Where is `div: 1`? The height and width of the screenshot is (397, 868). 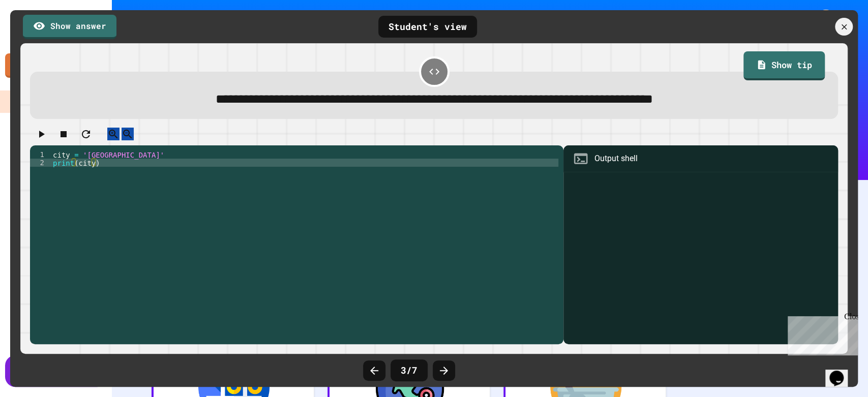 div: 1 is located at coordinates (40, 155).